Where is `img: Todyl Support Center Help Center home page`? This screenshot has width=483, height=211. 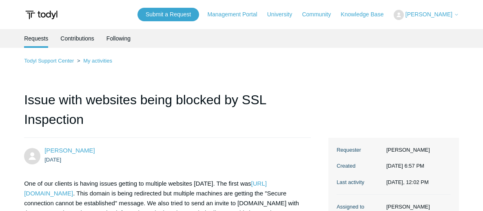 img: Todyl Support Center Help Center home page is located at coordinates (41, 15).